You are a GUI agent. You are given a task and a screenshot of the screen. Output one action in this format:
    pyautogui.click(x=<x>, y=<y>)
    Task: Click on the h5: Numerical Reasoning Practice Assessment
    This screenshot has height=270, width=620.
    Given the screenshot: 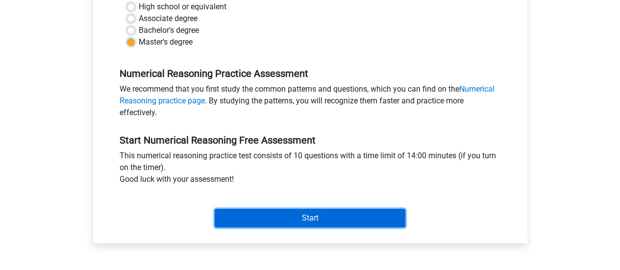 What is the action you would take?
    pyautogui.click(x=310, y=73)
    